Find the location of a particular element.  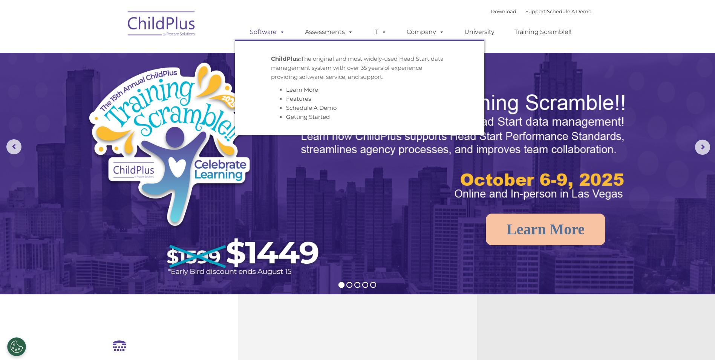

span: Last name is located at coordinates (116, 52).